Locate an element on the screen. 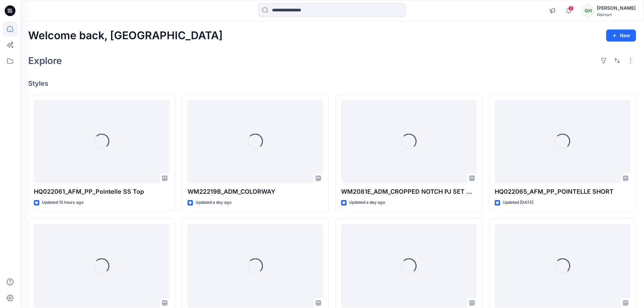 The width and height of the screenshot is (644, 308). p: WM2081E_ADM_CROPPED NOTCH PJ SET w/ STRAIGHT HEM TOP_COLORWAY is located at coordinates (409, 192).